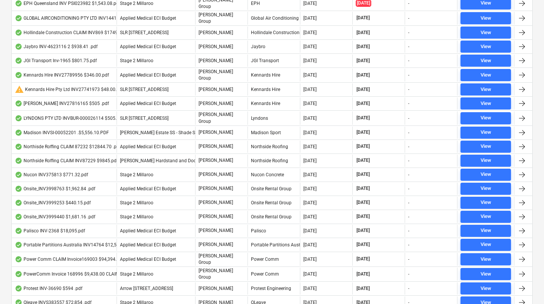 This screenshot has width=544, height=304. What do you see at coordinates (62, 133) in the screenshot?
I see `div: Madison INVSI-00052201 .$5,556.10.PDF` at bounding box center [62, 133].